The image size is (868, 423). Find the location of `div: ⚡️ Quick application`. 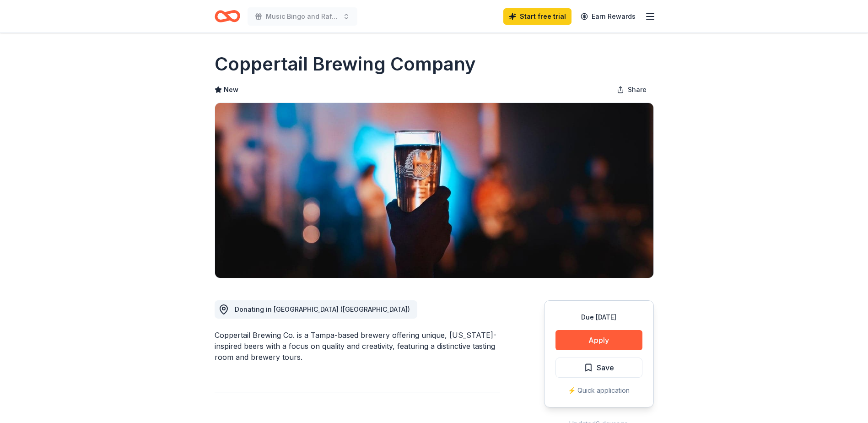

div: ⚡️ Quick application is located at coordinates (599, 390).